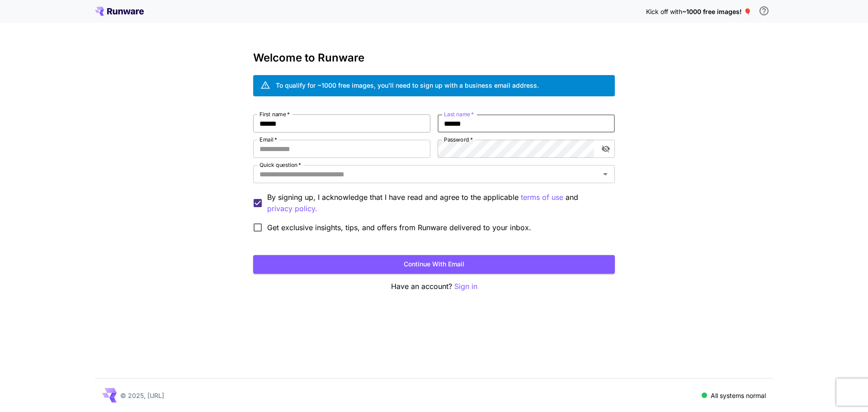 This screenshot has height=412, width=868. I want to click on div: To qualify for ~1000 free images, you’ll need to sign up with a business email address., so click(408, 85).